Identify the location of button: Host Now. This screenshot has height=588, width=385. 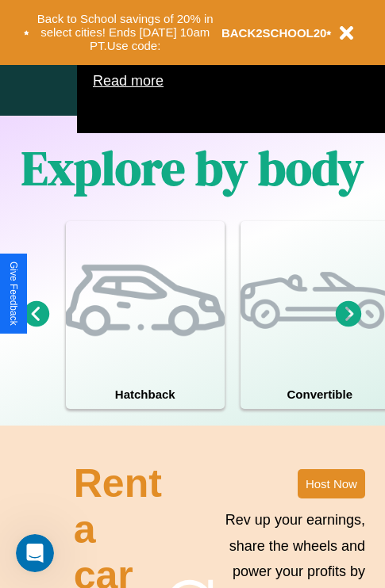
(331, 484).